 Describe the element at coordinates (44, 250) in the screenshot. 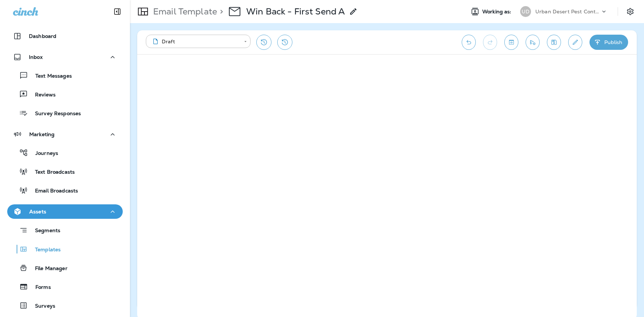

I see `p: Templates` at that location.